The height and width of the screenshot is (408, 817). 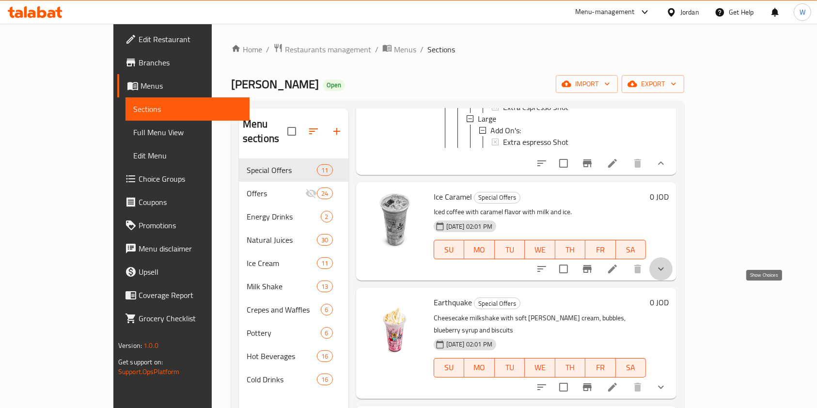 What do you see at coordinates (542, 269) in the screenshot?
I see `button: sort-choices` at bounding box center [542, 269].